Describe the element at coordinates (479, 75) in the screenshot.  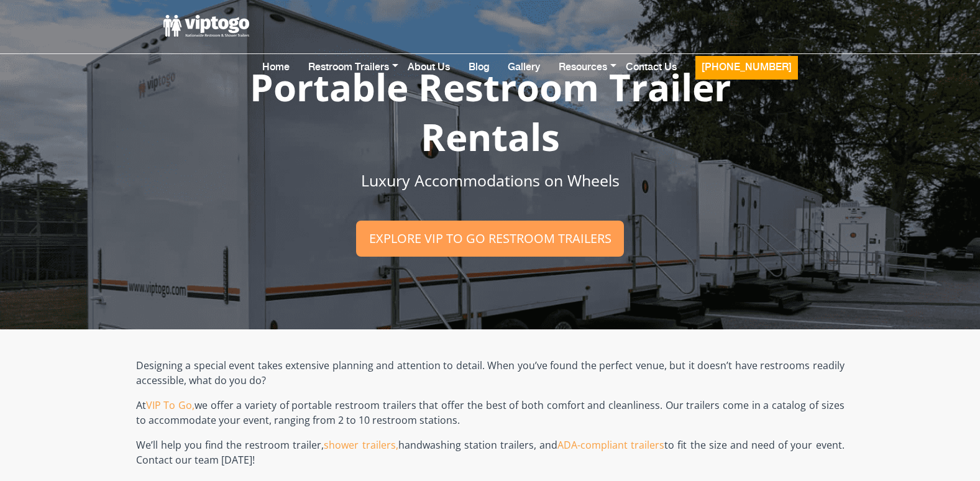
I see `a: Blog` at that location.